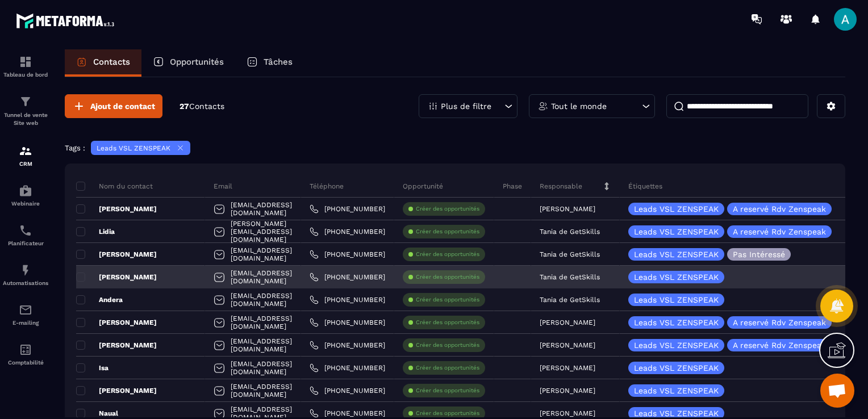 The image size is (868, 419). I want to click on a: Tâches, so click(270, 63).